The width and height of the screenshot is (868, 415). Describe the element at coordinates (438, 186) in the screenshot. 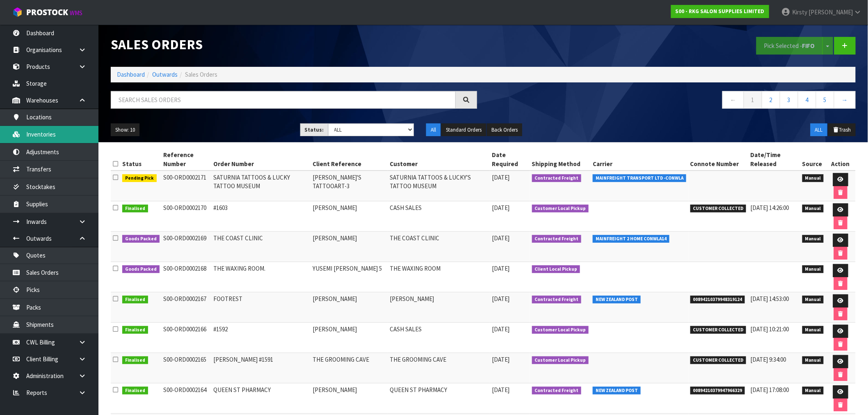

I see `td: SATURNIA TATTOOS & LUCKY'S TATTOO MUSEUM` at that location.